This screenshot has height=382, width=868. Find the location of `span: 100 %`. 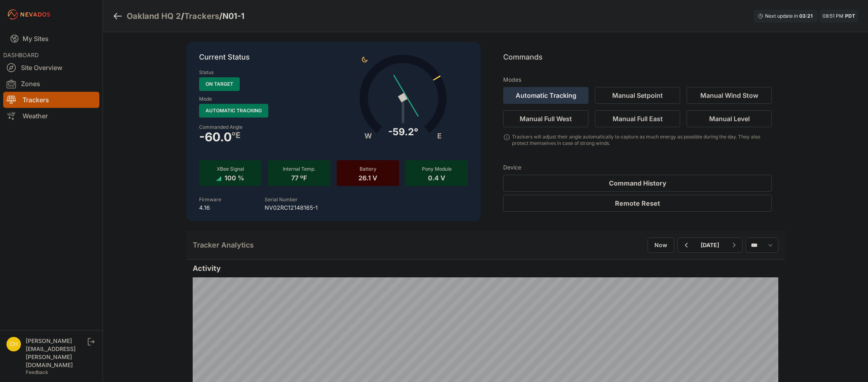

span: 100 % is located at coordinates (234, 177).